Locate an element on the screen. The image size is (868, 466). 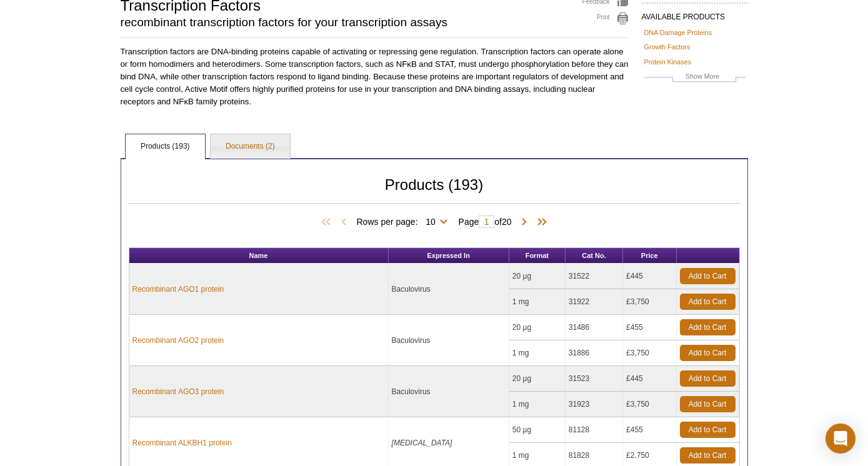
h2: AVAILABLE PRODUCTS is located at coordinates (695, 14).